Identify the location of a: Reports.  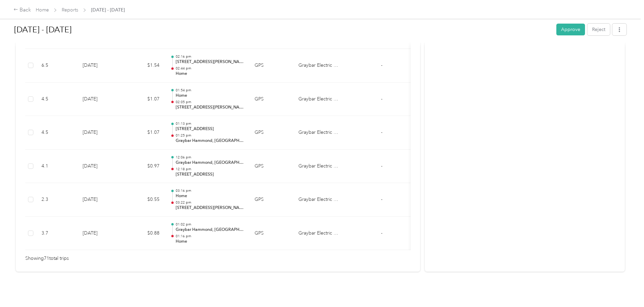
(69, 10).